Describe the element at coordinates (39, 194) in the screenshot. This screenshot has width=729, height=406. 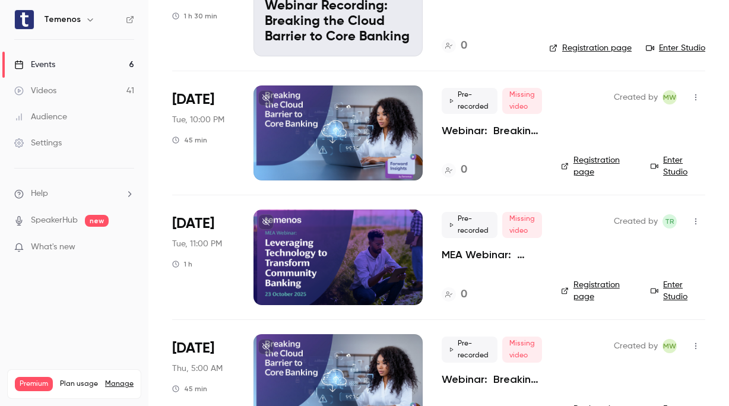
I see `span: Help` at that location.